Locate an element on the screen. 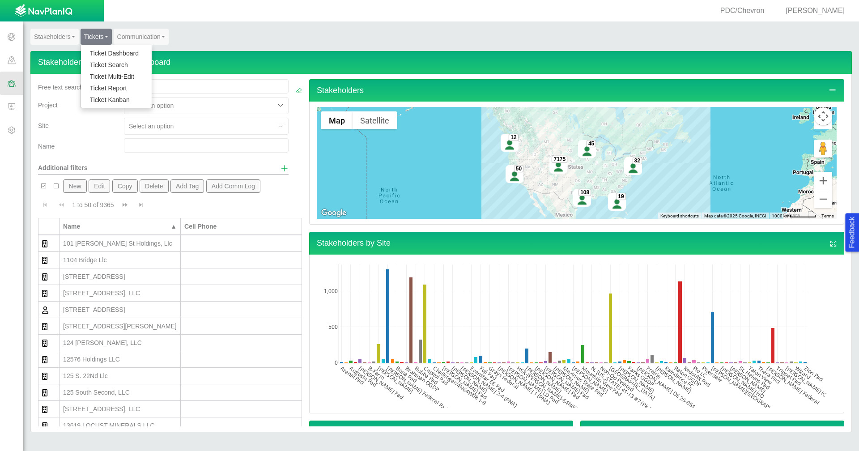  span: Site is located at coordinates (43, 126).